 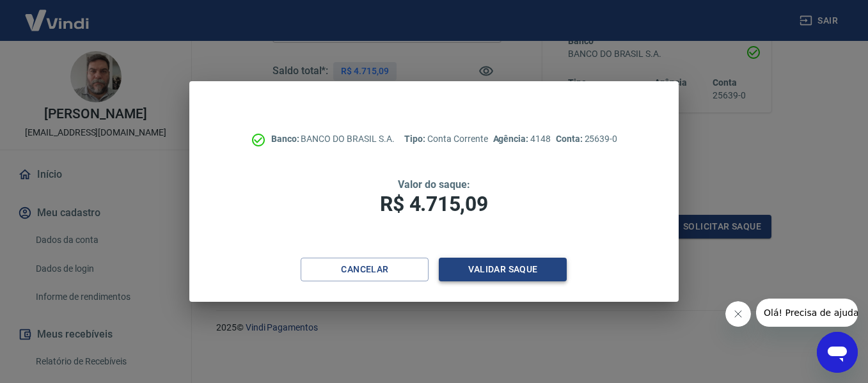 What do you see at coordinates (521, 139) in the screenshot?
I see `p: 4148` at bounding box center [521, 139].